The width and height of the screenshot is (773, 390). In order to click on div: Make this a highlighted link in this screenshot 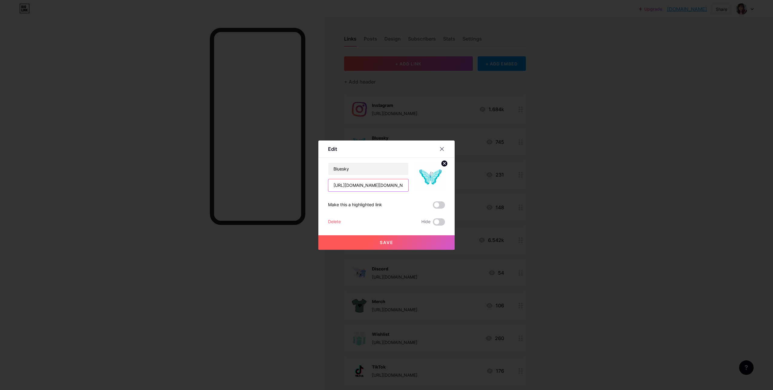, I will do `click(355, 205)`.